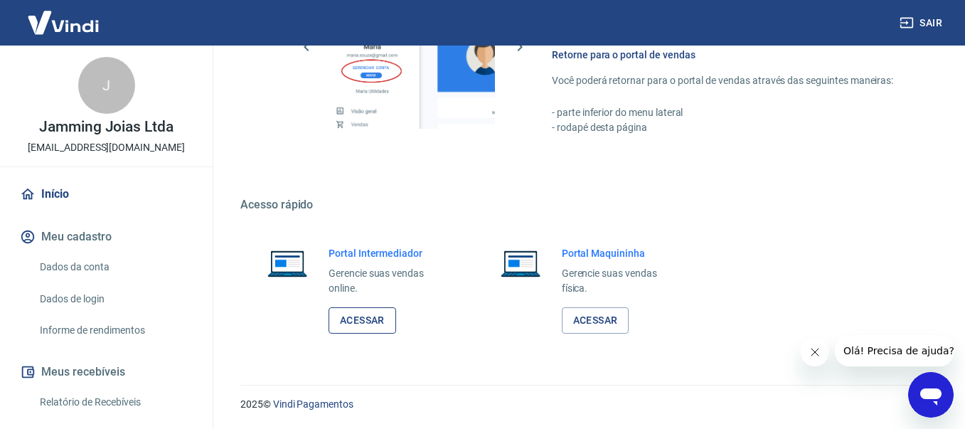  Describe the element at coordinates (107, 85) in the screenshot. I see `div: J` at that location.